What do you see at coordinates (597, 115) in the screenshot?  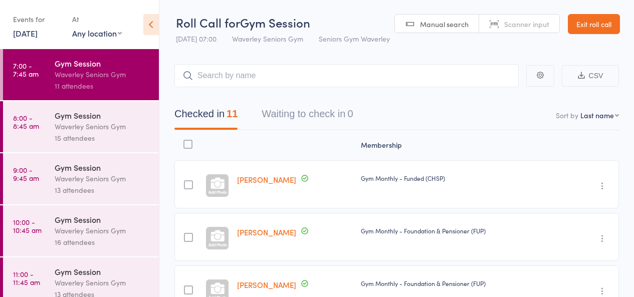 I see `div: Last name` at bounding box center [597, 115].